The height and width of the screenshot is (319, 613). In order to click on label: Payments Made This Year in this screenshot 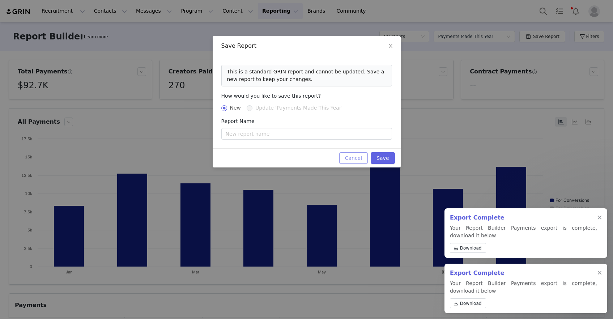, I will do `click(315, 108)`.